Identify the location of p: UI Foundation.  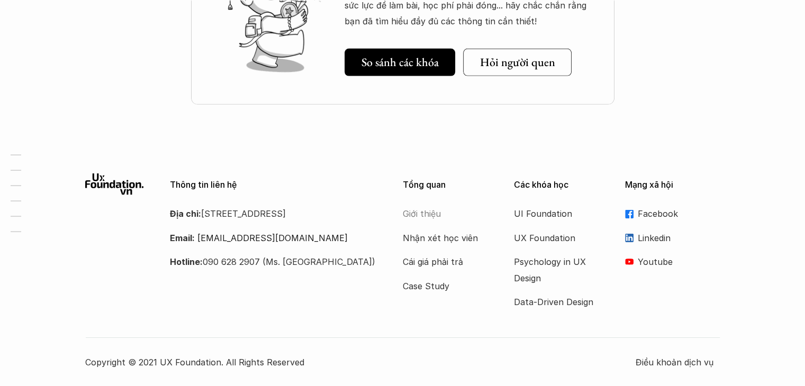
(556, 214).